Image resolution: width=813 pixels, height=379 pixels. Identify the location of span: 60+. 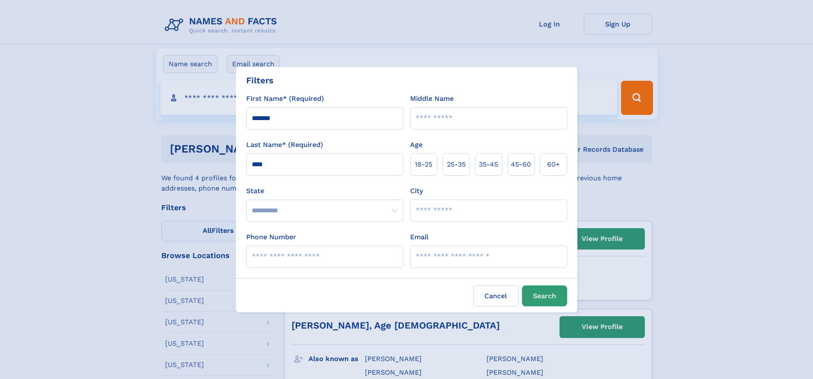
(554, 164).